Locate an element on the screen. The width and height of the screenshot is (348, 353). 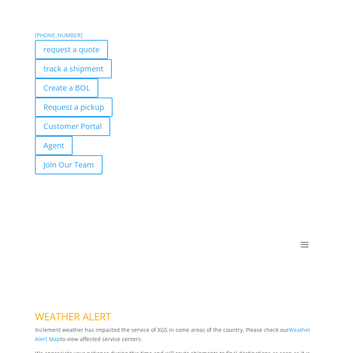
p: Inclement weather has impacted the service of XGS in some areas of the country. Please check our ... is located at coordinates (174, 337).